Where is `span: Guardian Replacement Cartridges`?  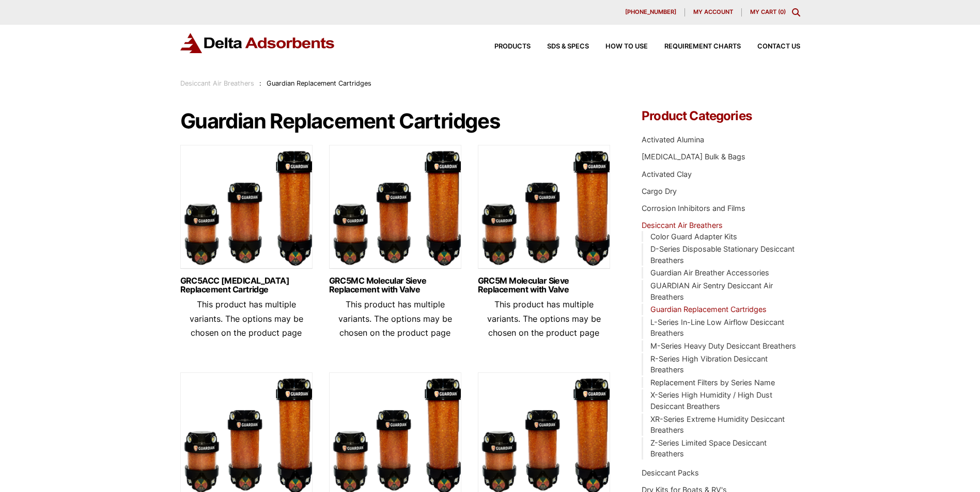 span: Guardian Replacement Cartridges is located at coordinates (319, 83).